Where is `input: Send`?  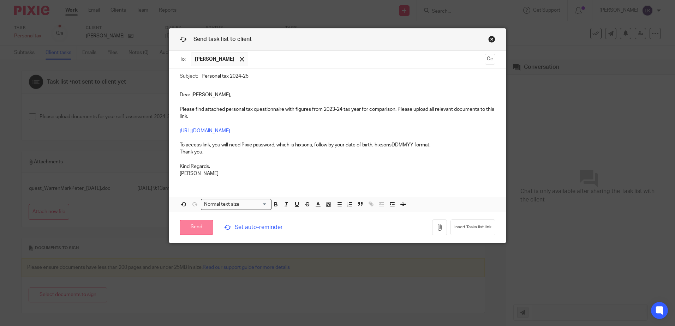
input: Send is located at coordinates (196, 227).